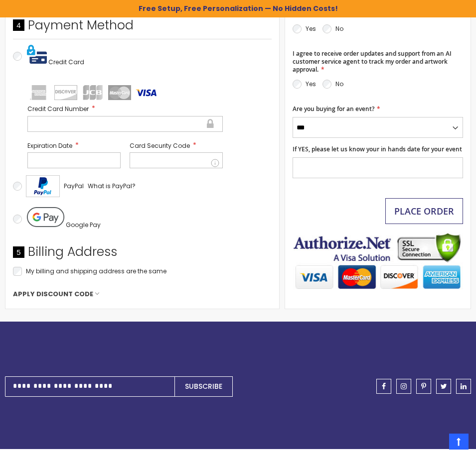 This screenshot has height=457, width=476. I want to click on span: Credit Card, so click(67, 62).